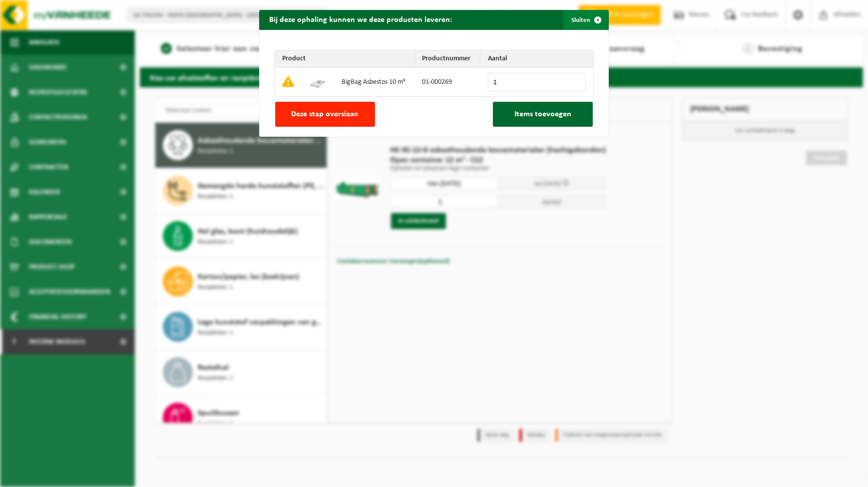  Describe the element at coordinates (448, 59) in the screenshot. I see `th: Productnummer` at that location.